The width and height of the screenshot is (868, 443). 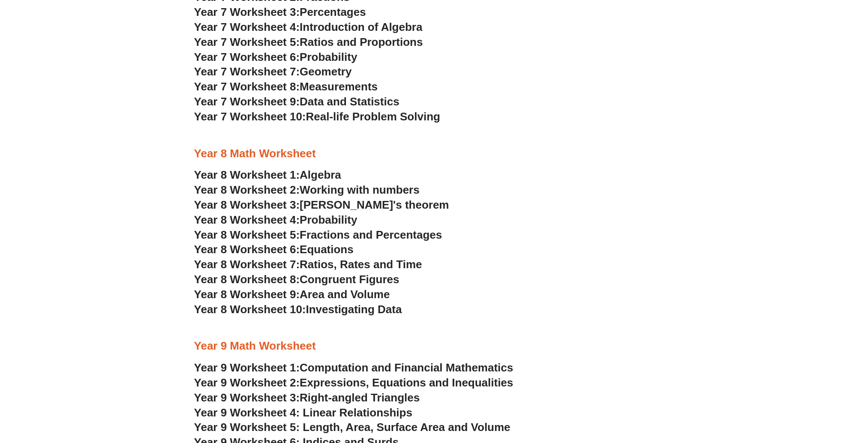 I want to click on a: Year 7 Worksheet 9:Data and Statistics, so click(x=296, y=102).